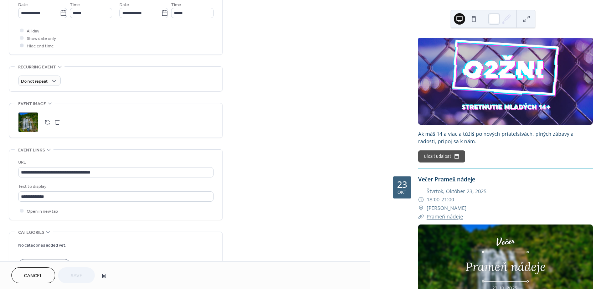 This screenshot has width=616, height=289. Describe the element at coordinates (457, 192) in the screenshot. I see `span: štvrtok, október 23, 2025` at that location.